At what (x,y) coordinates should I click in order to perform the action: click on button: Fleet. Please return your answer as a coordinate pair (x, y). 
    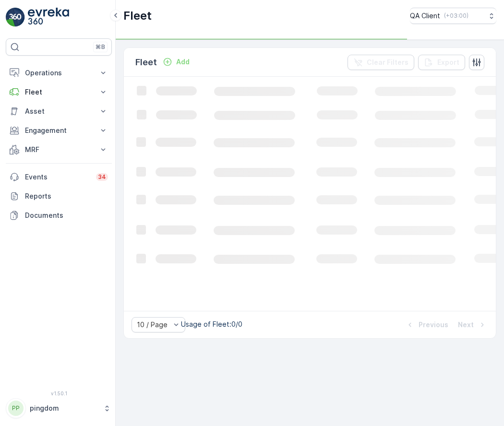
    Looking at the image, I should click on (59, 92).